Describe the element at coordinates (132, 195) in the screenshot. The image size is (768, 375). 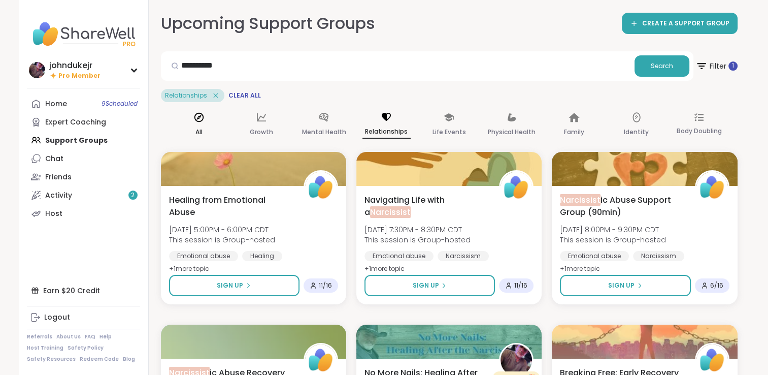
I see `span: 2` at that location.